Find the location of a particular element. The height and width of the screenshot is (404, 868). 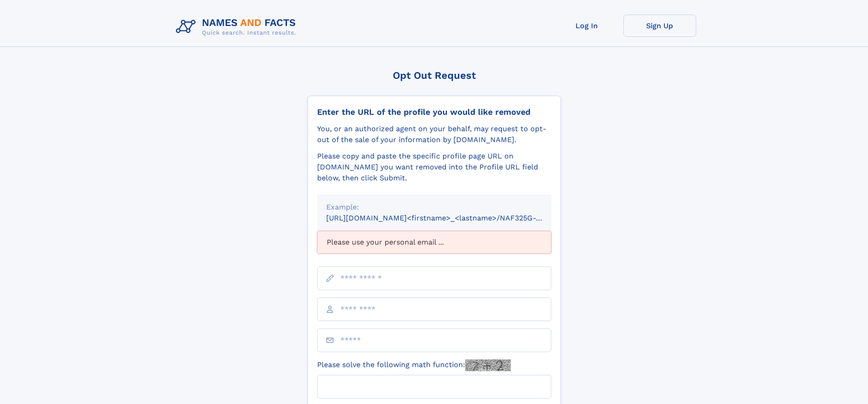

img: Logo Names and Facts is located at coordinates (238, 27).